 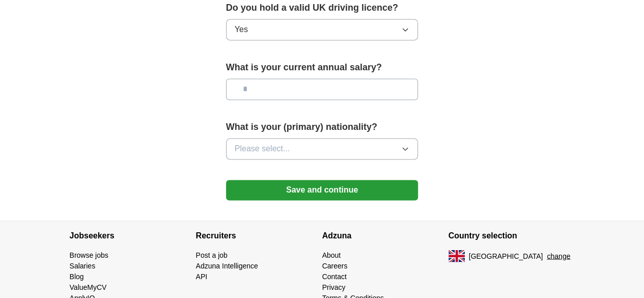 I want to click on a: Adzuna Intelligence, so click(x=227, y=265).